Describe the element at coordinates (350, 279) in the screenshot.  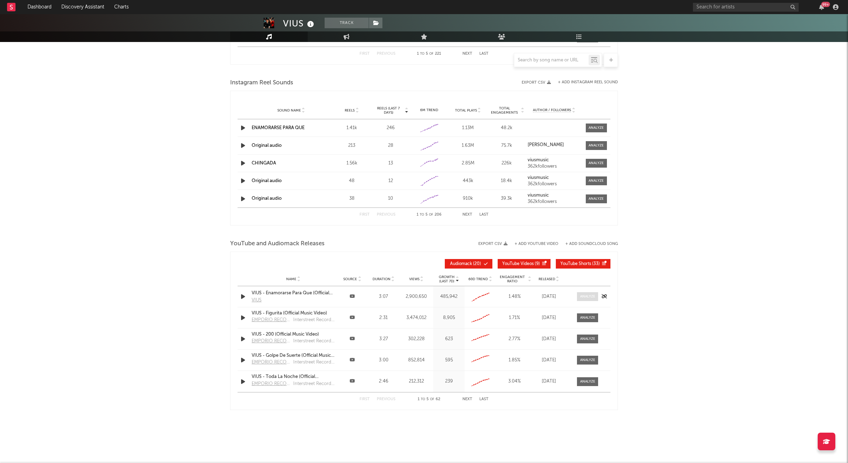
I see `span: Source` at that location.